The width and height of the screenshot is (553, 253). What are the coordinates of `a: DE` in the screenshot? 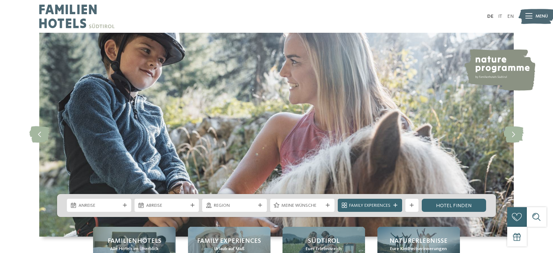 It's located at (490, 16).